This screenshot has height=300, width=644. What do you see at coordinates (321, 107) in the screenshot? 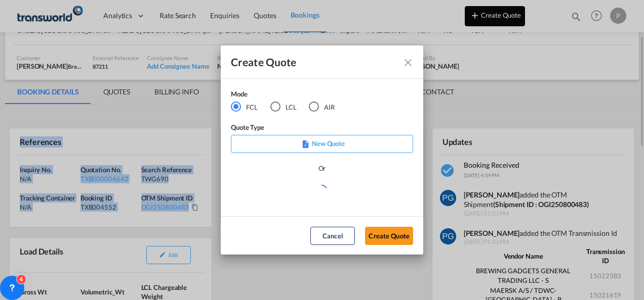
I see `md-radio-button: AIR` at bounding box center [321, 107].